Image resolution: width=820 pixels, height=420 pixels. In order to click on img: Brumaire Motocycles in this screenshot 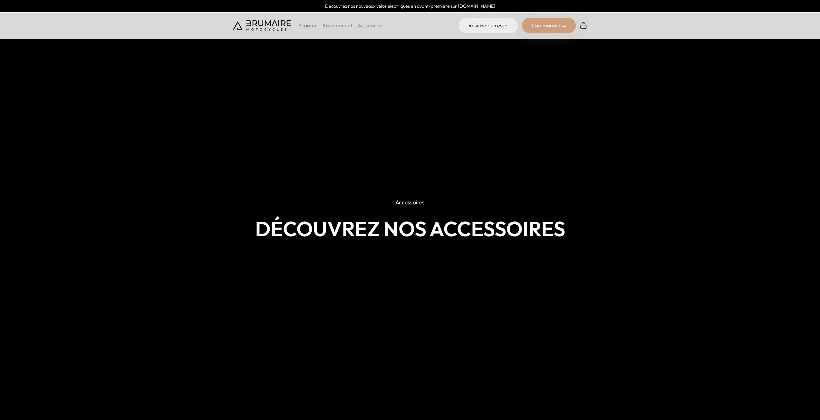, I will do `click(262, 25)`.